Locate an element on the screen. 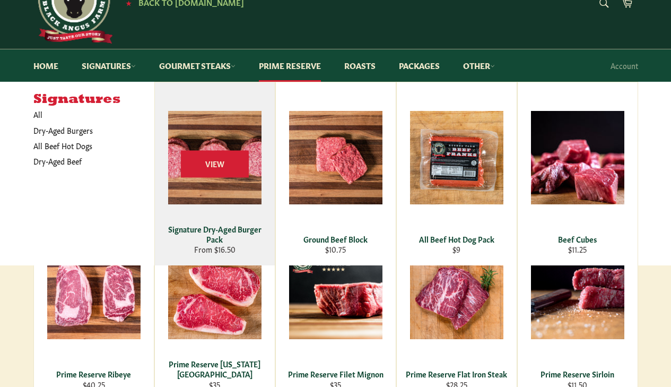  a: Home is located at coordinates (46, 65).